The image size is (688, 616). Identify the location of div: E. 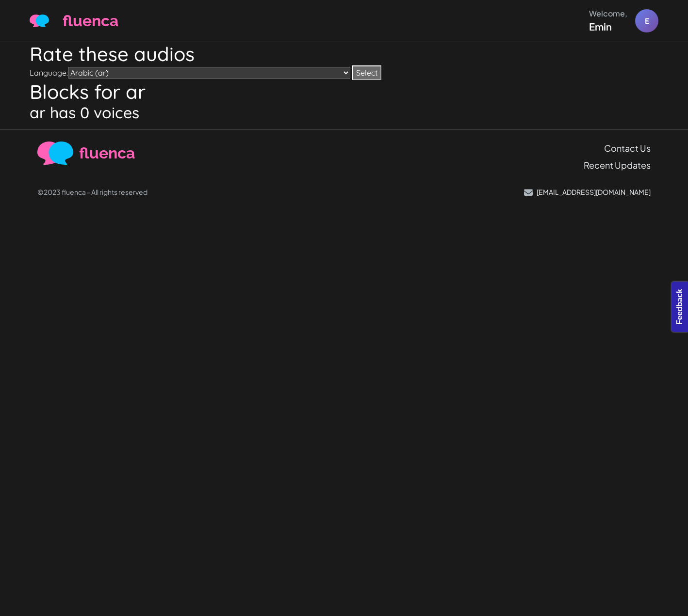
(647, 21).